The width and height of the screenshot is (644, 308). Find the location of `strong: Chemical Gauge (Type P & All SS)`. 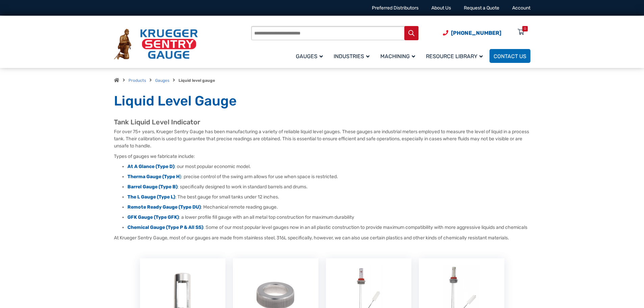

strong: Chemical Gauge (Type P & All SS) is located at coordinates (165, 227).